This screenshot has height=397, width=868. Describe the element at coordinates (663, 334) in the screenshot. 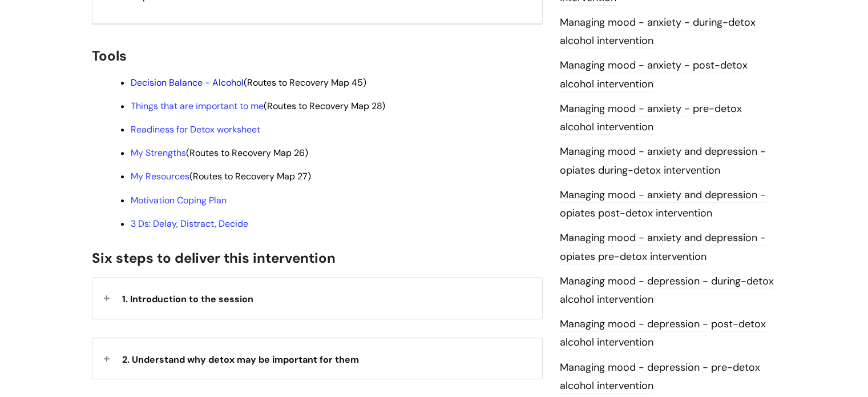

I see `a: Managing mood - depression - post-detox alcohol intervention` at that location.